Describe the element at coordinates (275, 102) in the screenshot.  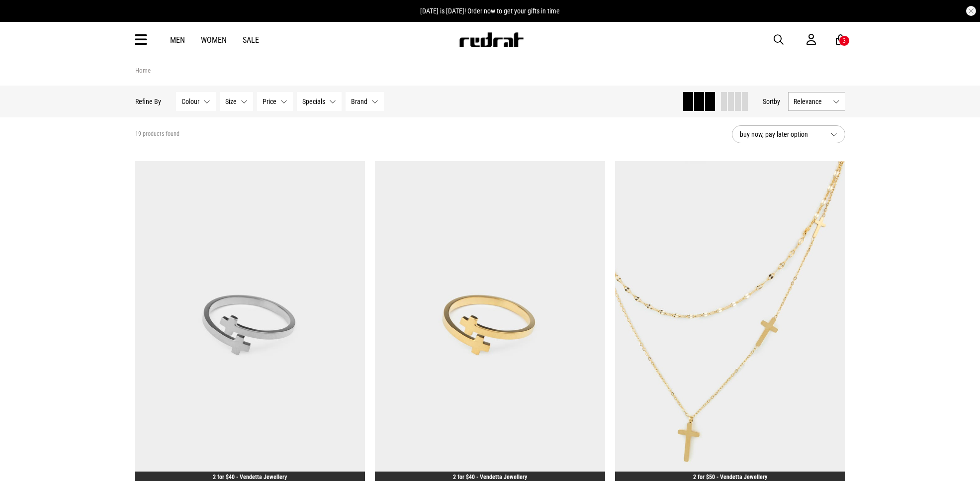
I see `button: Price` at that location.